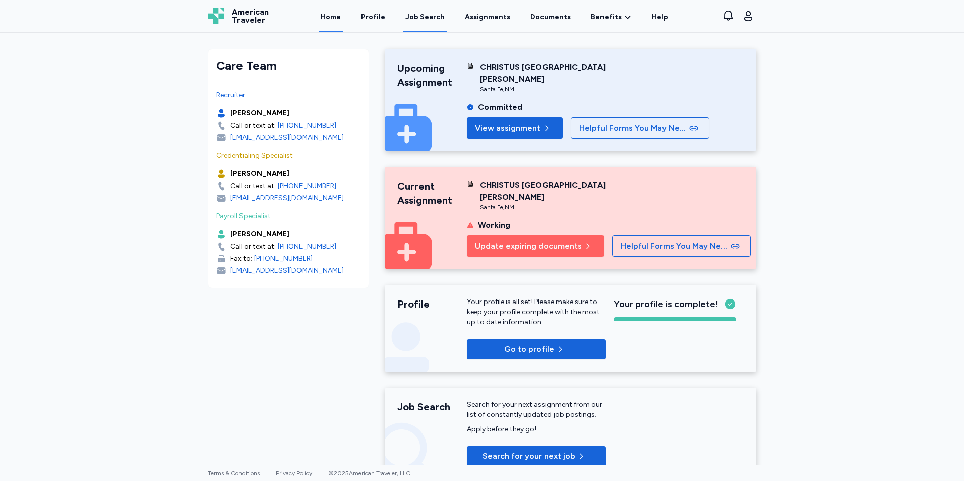  I want to click on span: Search for your next job, so click(529, 456).